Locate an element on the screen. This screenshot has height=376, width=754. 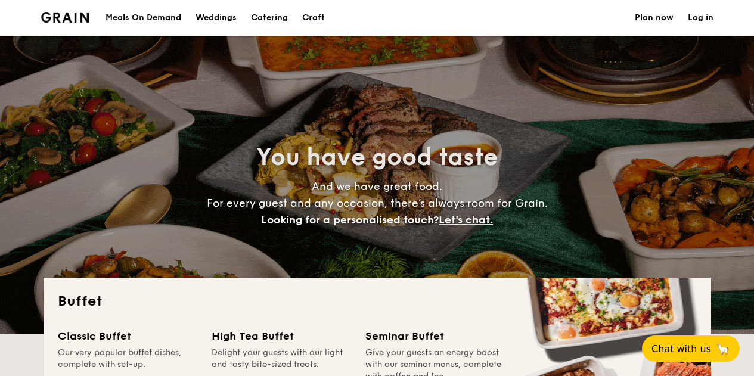
button: Chat with us🦙 is located at coordinates (691, 349).